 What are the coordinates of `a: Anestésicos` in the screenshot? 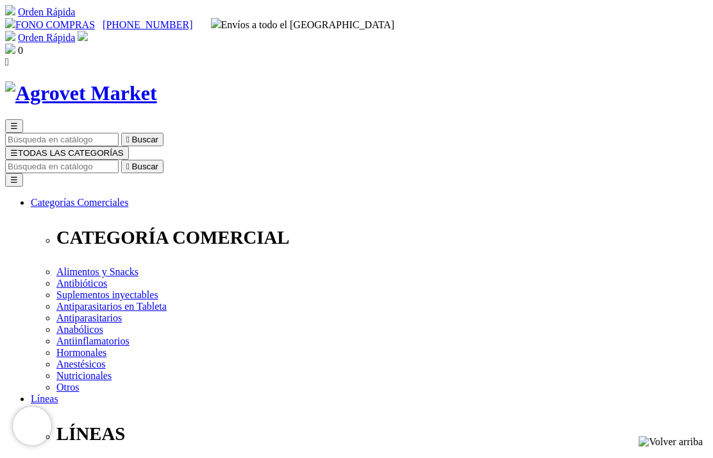 It's located at (81, 363).